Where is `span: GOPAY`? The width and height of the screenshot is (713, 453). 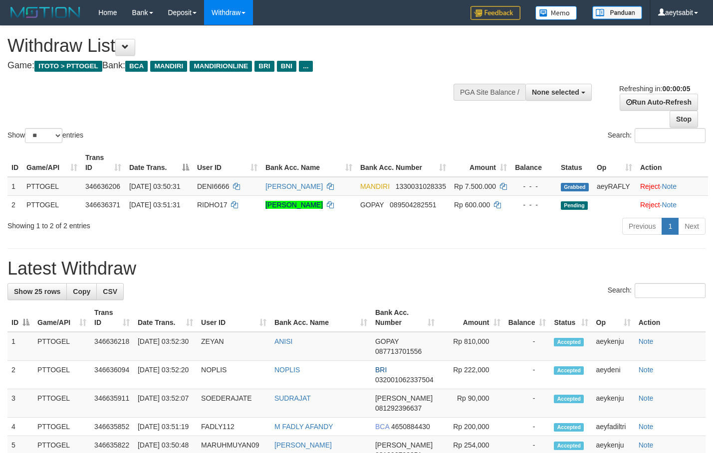
span: GOPAY is located at coordinates (386, 342).